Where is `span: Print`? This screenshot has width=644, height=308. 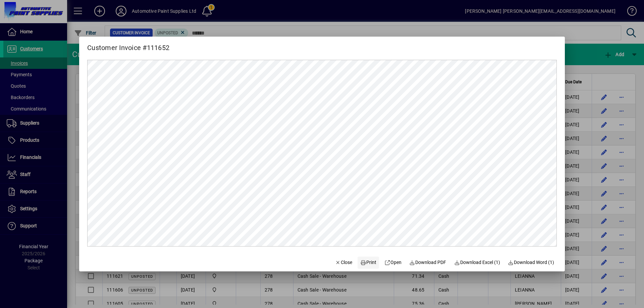
span: Print is located at coordinates (368, 262).